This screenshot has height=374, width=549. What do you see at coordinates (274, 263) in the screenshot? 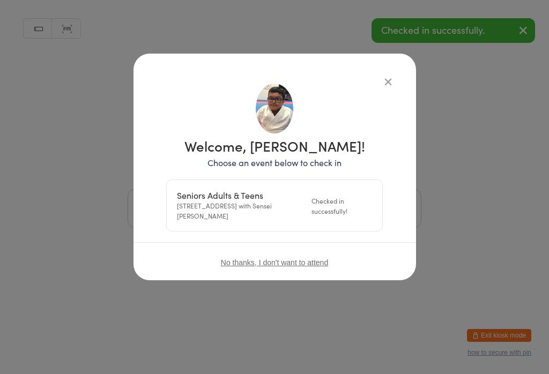
I see `button: No thanks, I don't want to attend` at bounding box center [274, 263].